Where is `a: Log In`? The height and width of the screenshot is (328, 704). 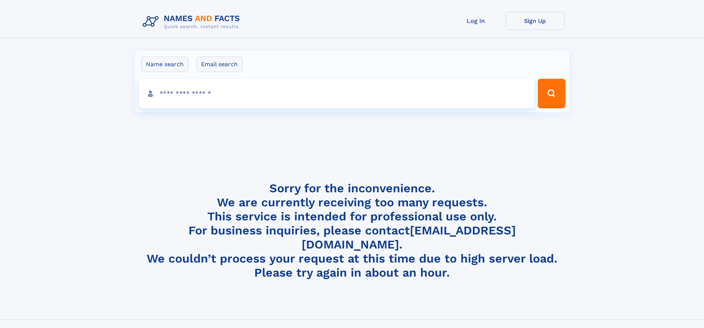 a: Log In is located at coordinates (476, 21).